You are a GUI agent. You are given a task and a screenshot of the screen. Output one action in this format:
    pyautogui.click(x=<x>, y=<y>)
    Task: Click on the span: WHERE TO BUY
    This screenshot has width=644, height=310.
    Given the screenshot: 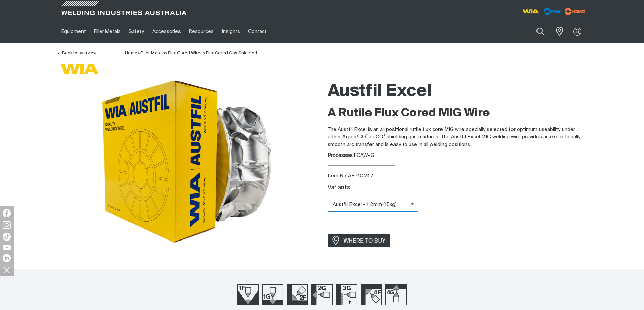 What is the action you would take?
    pyautogui.click(x=365, y=241)
    